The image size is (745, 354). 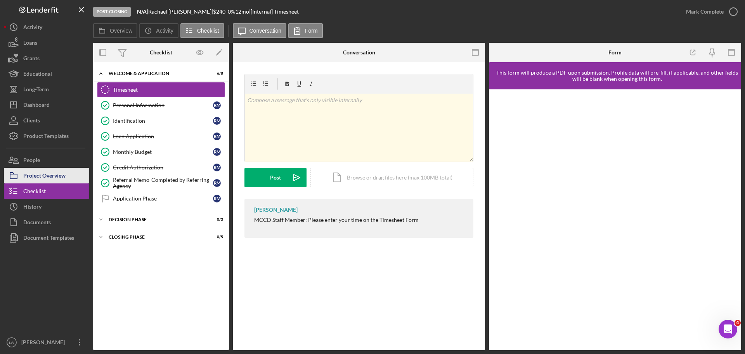 I want to click on div: Application Phase, so click(x=163, y=198).